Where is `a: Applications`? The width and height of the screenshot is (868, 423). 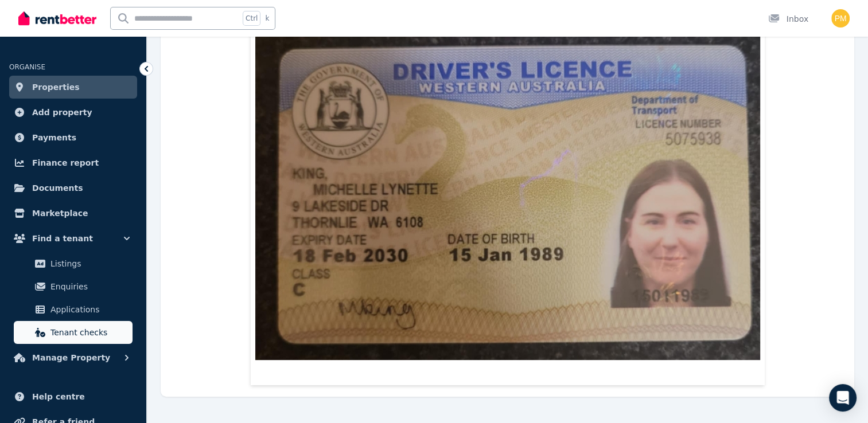
a: Applications is located at coordinates (73, 309).